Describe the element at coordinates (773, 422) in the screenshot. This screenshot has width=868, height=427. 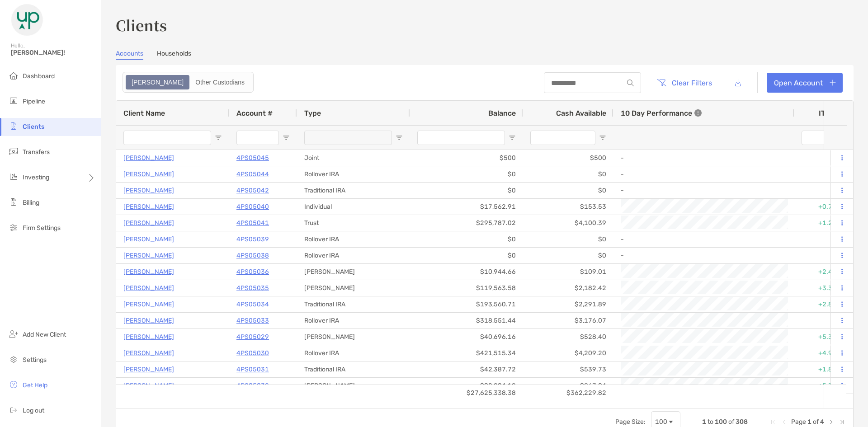
I see `div: First Page` at that location.